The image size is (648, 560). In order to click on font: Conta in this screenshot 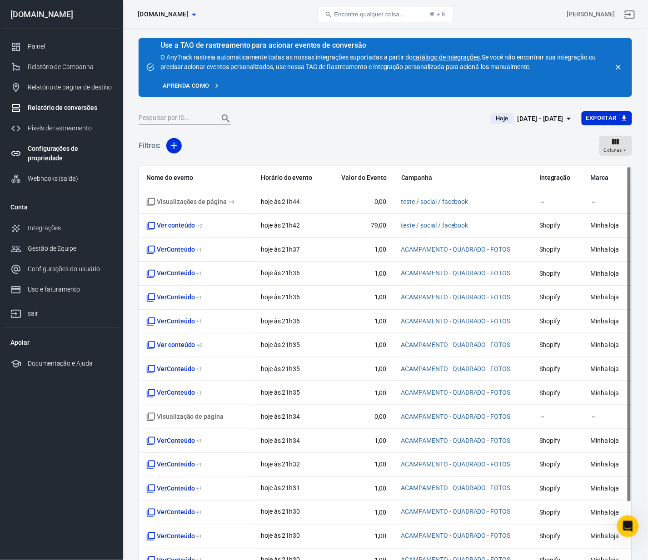, I will do `click(19, 207)`.